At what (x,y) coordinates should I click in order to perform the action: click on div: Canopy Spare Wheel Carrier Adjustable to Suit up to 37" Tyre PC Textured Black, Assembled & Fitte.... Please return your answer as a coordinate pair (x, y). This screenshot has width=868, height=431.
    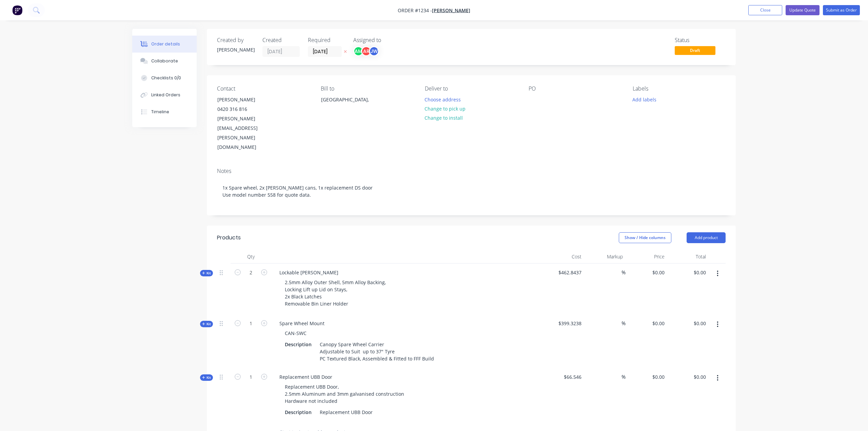
    Looking at the image, I should click on (377, 351).